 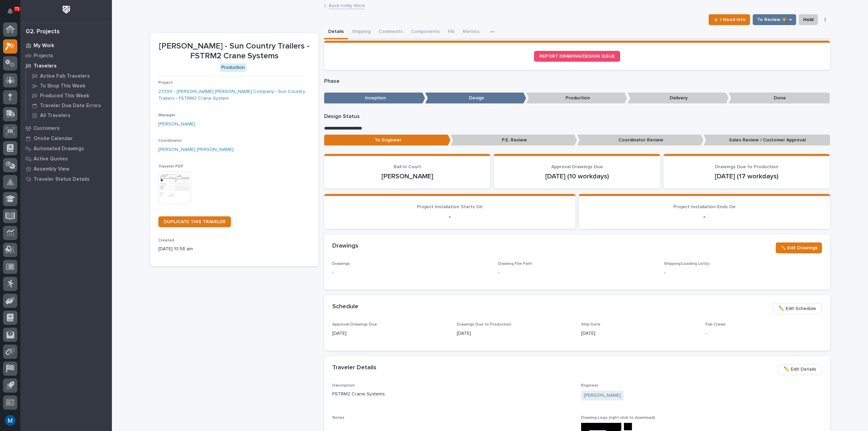 I want to click on a: Traveler Status Details, so click(x=66, y=179).